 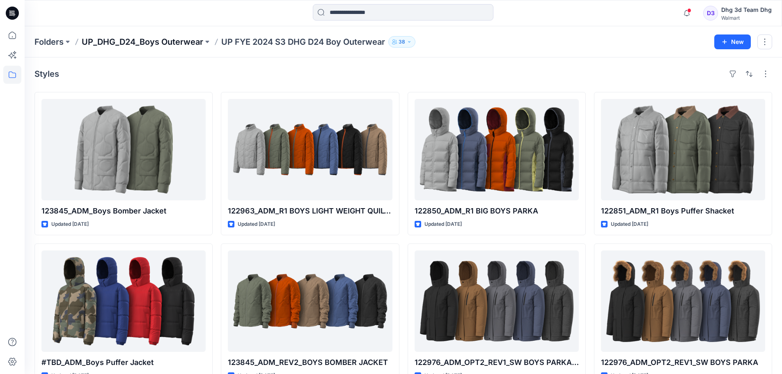 I want to click on p: 122850_ADM_R1 BIG BOYS PARKA, so click(x=497, y=211).